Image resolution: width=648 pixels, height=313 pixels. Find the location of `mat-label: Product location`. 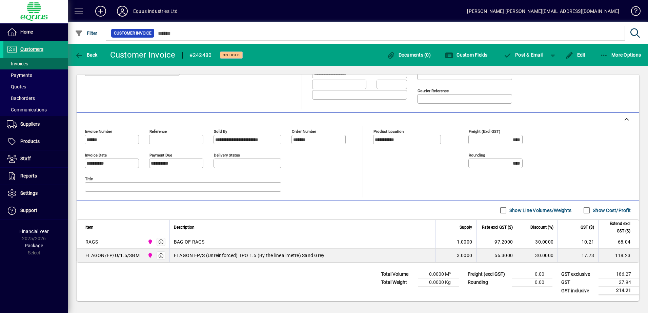

mat-label: Product location is located at coordinates (389, 132).